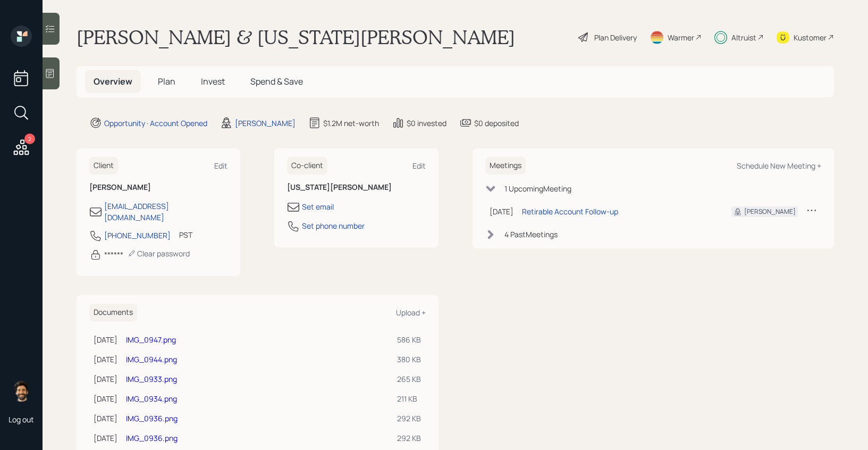  I want to click on h6: Client, so click(104, 166).